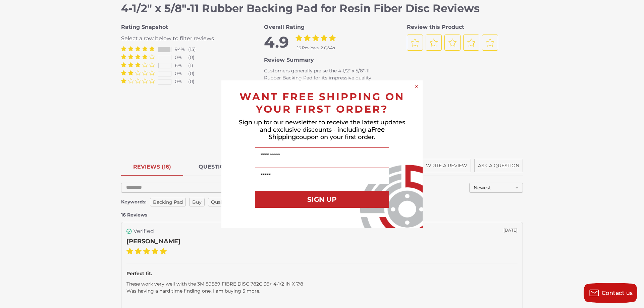  I want to click on span: Contact us, so click(617, 293).